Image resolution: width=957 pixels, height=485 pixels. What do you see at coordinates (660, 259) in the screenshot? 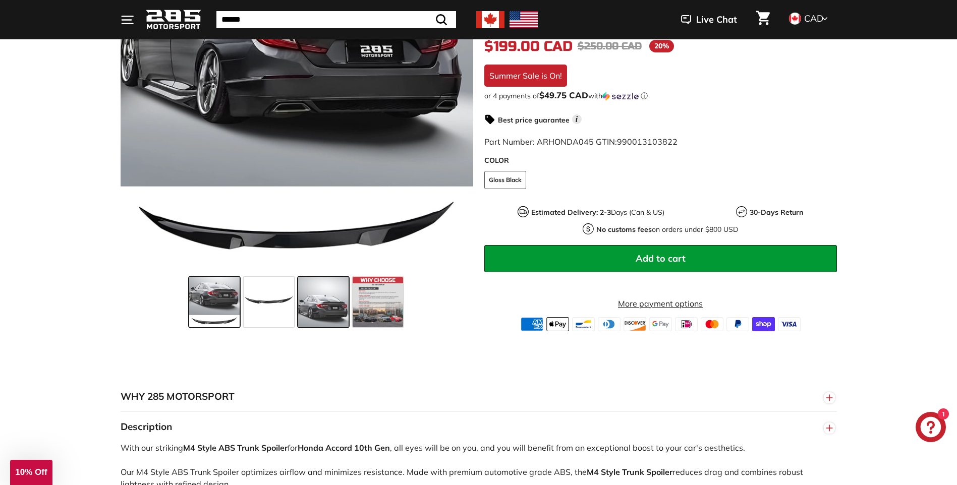
I see `button: Add to cart` at bounding box center [660, 259].